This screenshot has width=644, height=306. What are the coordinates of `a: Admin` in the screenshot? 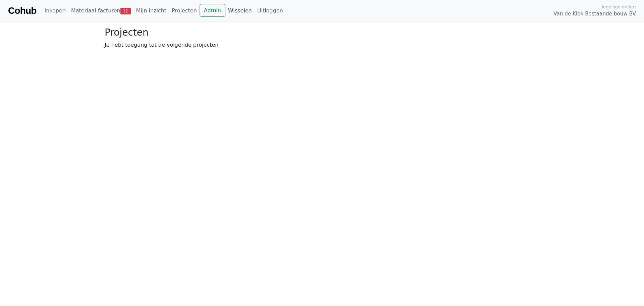 It's located at (212, 10).